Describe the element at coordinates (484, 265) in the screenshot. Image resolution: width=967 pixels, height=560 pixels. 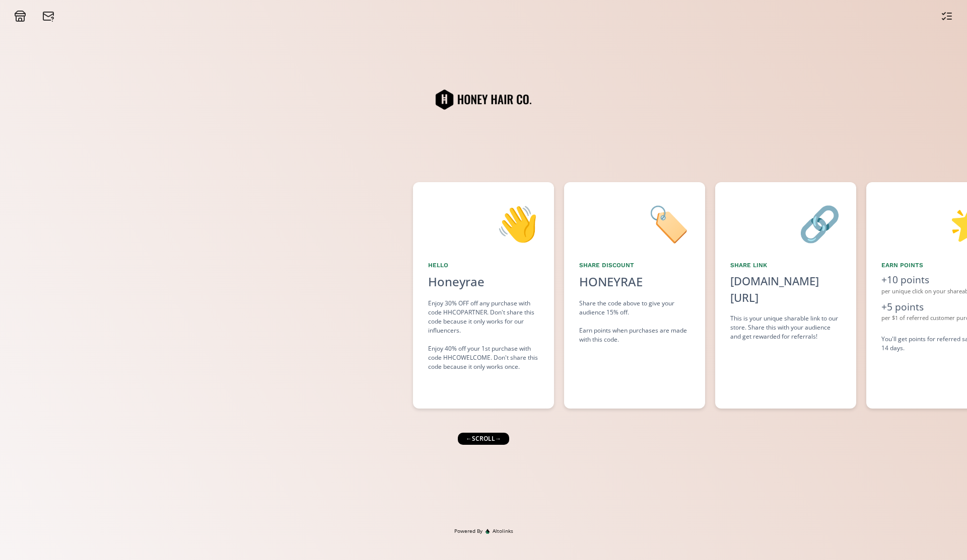
I see `div: Hello` at that location.